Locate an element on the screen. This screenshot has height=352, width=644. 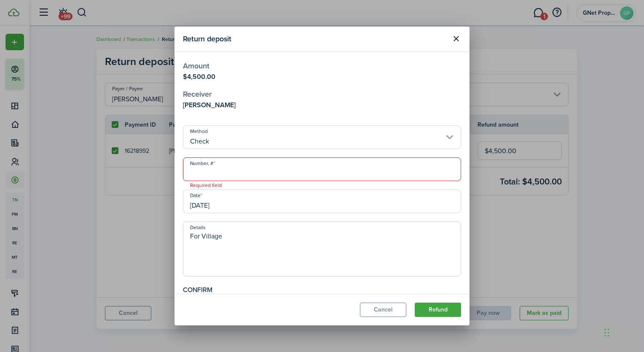
p: $4,500.00 is located at coordinates (322, 77).